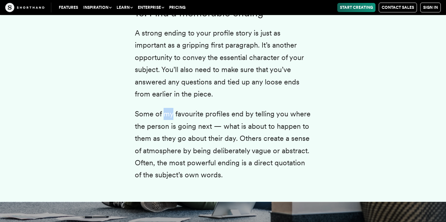 The image size is (446, 222). Describe the element at coordinates (25, 8) in the screenshot. I see `img: The Craft` at that location.